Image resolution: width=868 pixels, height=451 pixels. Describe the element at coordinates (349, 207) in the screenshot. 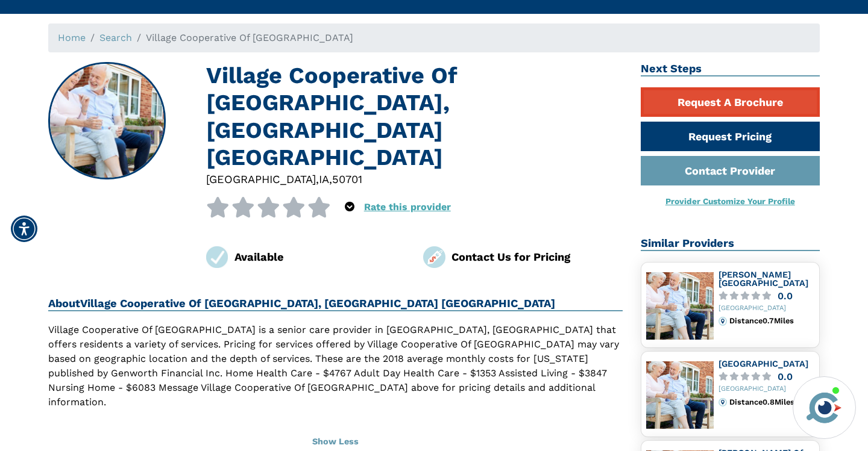

I see `div: Popover trigger` at that location.